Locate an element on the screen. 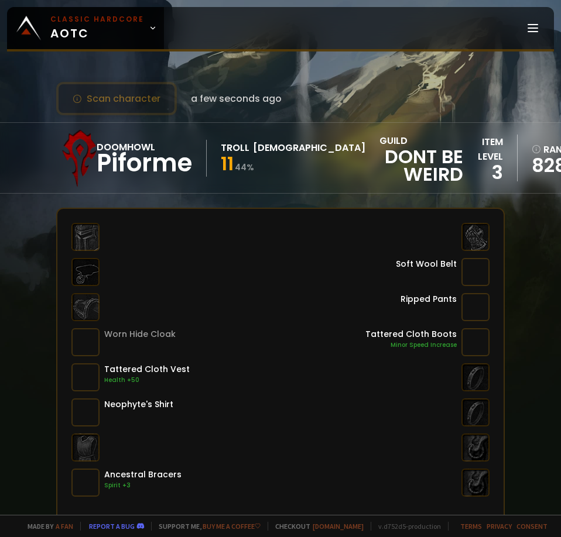 This screenshot has width=561, height=537. div: Soft Wool Belt is located at coordinates (426, 264).